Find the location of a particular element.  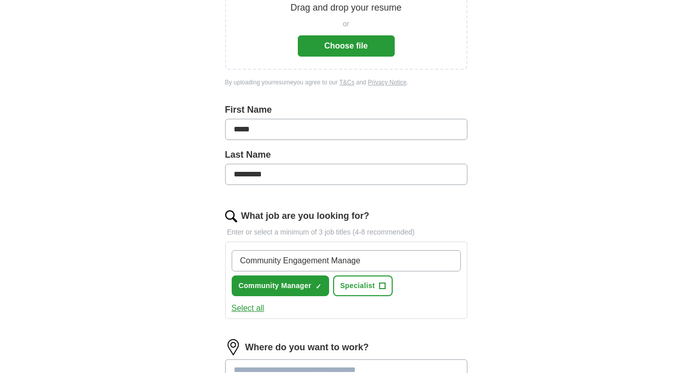

span: or is located at coordinates (346, 24).